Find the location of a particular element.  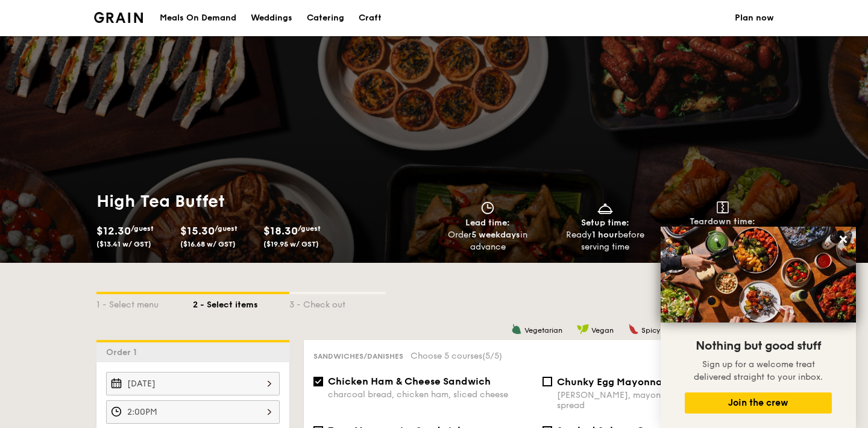

span: Chicken Ham & Cheese Sandwich is located at coordinates (409, 381).